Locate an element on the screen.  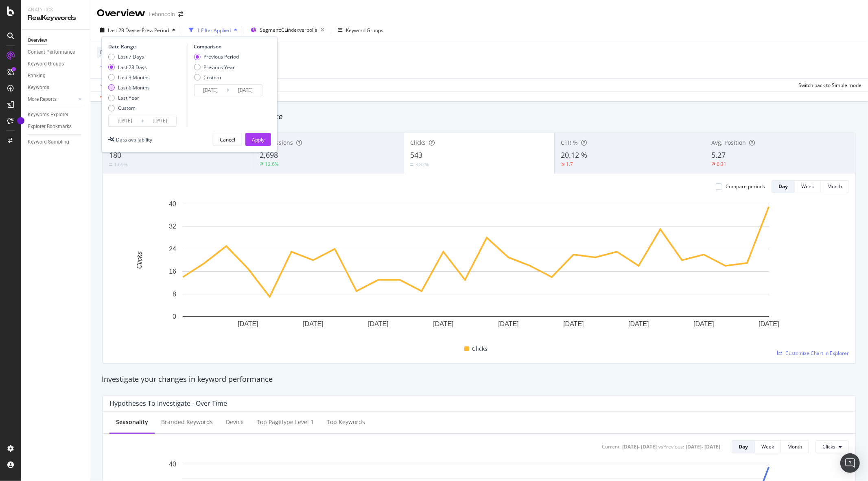
a: More Reports is located at coordinates (52, 100).